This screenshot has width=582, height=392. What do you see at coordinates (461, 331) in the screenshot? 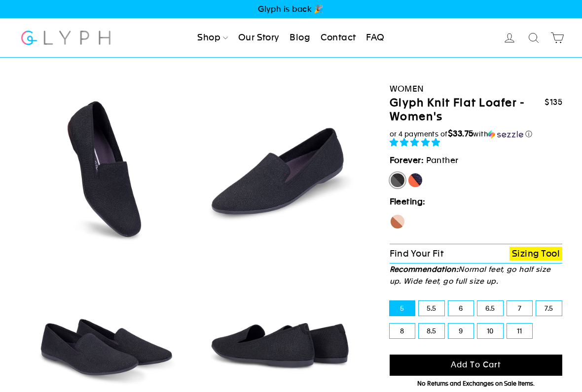
I see `label: 9` at bounding box center [461, 331].